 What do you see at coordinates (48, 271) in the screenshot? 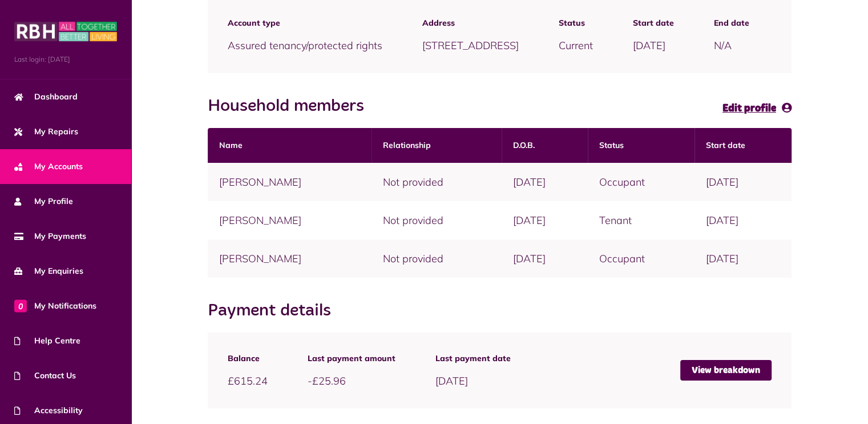
I see `span: My Enquiries` at bounding box center [48, 271].